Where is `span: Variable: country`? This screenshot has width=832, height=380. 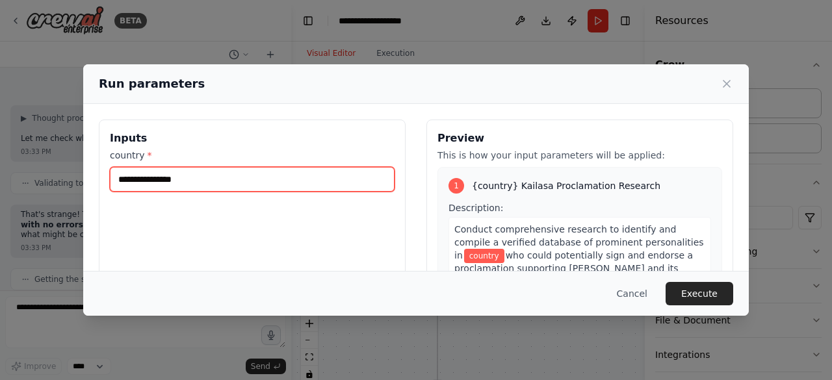 span: Variable: country is located at coordinates (485, 256).